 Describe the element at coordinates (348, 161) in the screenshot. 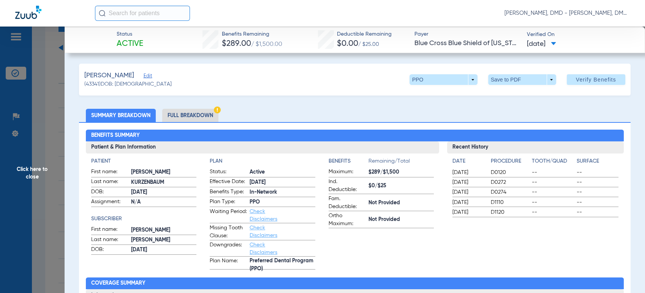

I see `h4: Benefits` at that location.